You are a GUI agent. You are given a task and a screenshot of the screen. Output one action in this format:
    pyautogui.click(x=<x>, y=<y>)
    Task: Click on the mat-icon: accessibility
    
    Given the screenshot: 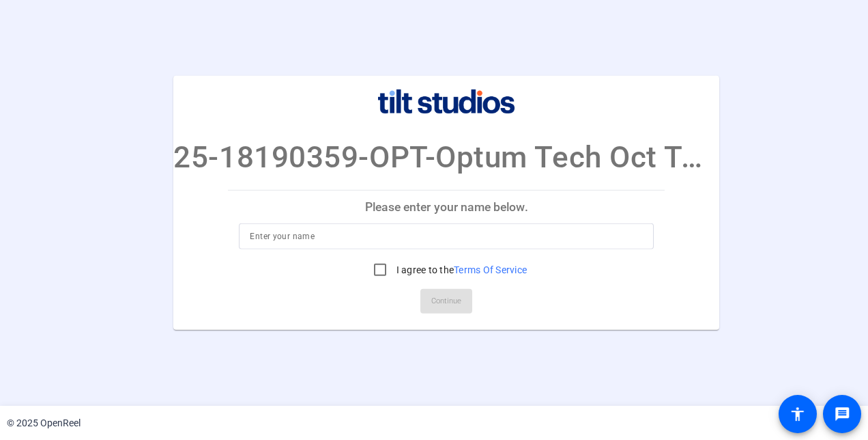 What is the action you would take?
    pyautogui.click(x=798, y=414)
    